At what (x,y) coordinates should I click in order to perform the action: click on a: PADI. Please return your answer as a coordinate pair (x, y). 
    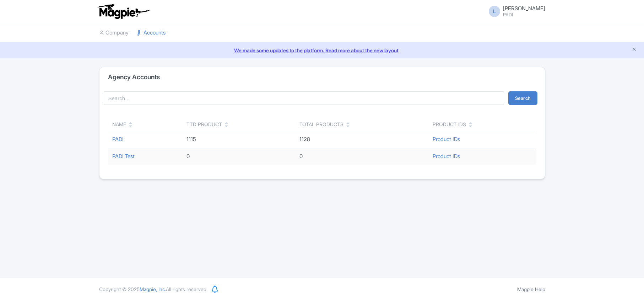
    Looking at the image, I should click on (118, 139).